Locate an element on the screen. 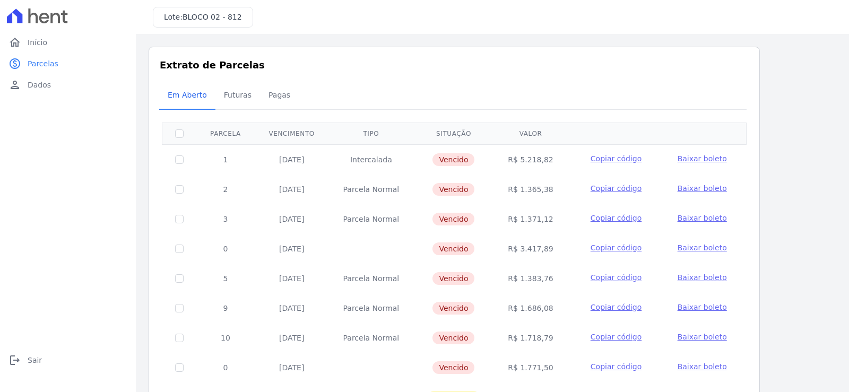  span: Futuras is located at coordinates (238, 95).